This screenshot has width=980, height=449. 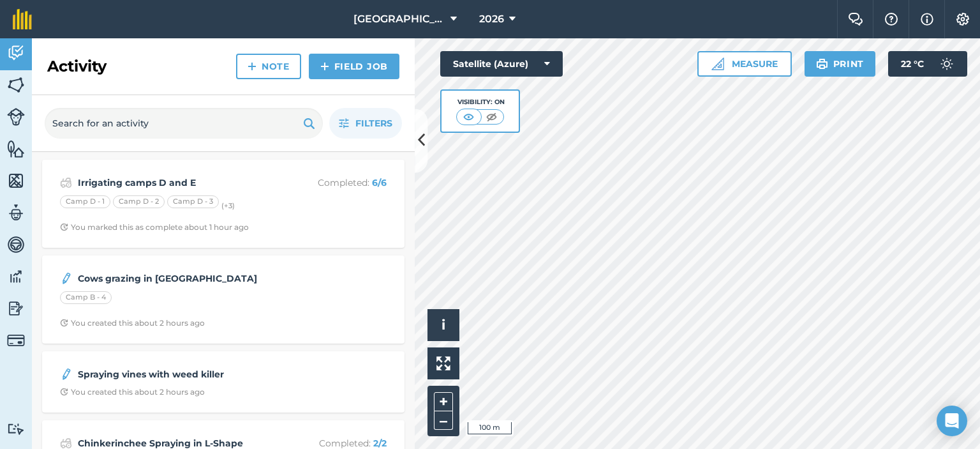 I want to click on strong: Irrigating camps D and E, so click(x=179, y=183).